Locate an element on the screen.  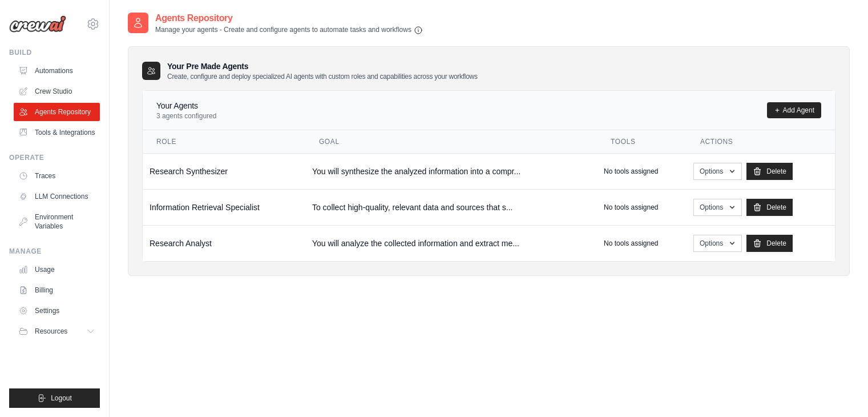
h2: Agents Repository is located at coordinates (289, 18).